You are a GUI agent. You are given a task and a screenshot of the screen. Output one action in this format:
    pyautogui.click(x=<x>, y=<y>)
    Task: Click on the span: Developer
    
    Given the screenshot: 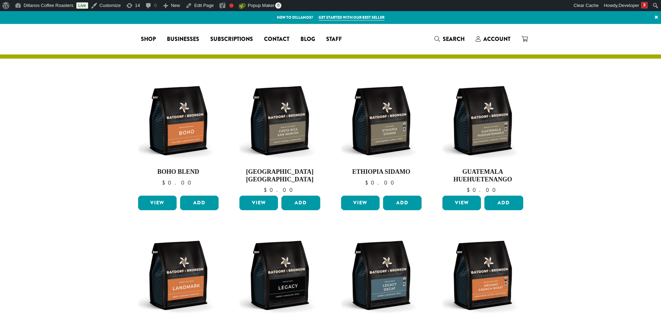 What is the action you would take?
    pyautogui.click(x=628, y=5)
    